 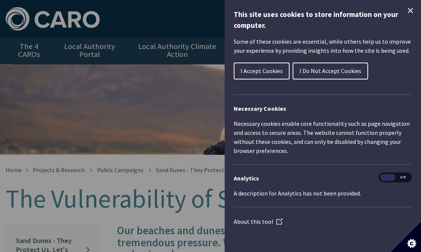 What do you see at coordinates (261, 71) in the screenshot?
I see `span: I Accept Cookies` at bounding box center [261, 71].